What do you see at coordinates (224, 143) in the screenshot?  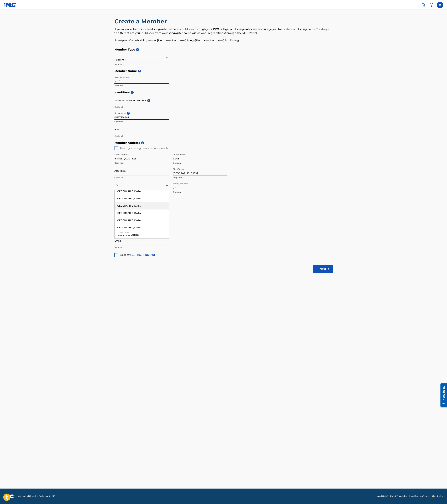 I see `h5: Member Address` at bounding box center [224, 143].